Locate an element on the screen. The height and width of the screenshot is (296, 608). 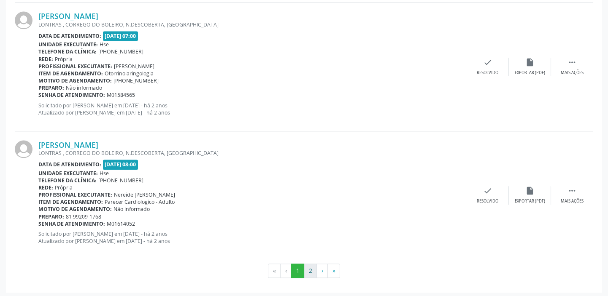
span: Otorrinolaringologia is located at coordinates (129, 73).